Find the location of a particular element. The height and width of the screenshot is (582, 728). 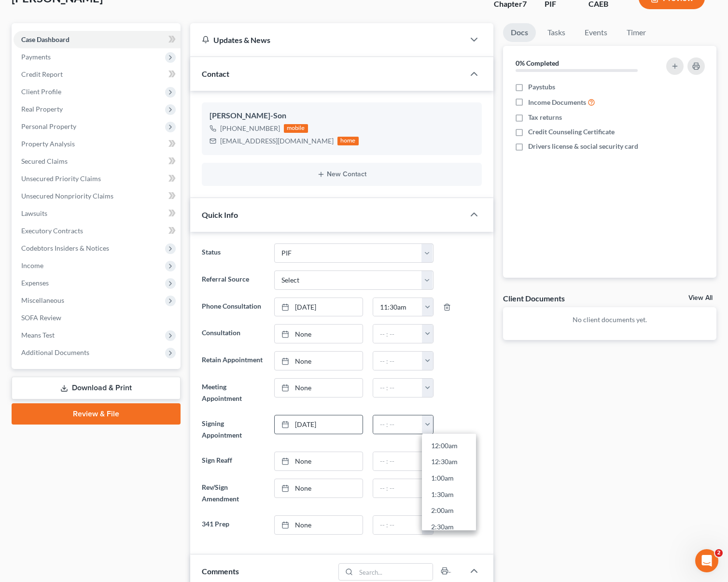

label: Meeting Appointment is located at coordinates (233, 393).